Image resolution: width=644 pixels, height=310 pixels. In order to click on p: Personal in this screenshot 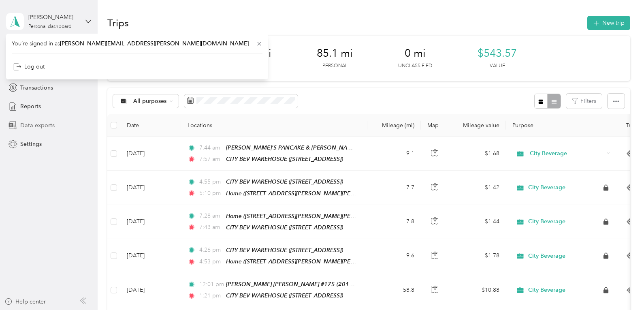, I will do `click(335, 66)`.